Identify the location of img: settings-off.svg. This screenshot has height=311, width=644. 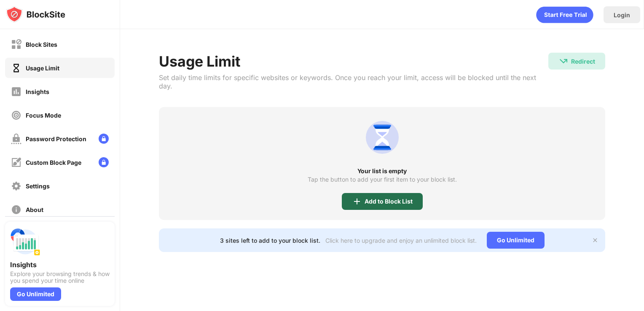
(16, 186).